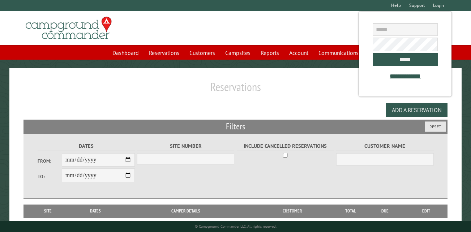 The image size is (471, 232). Describe the element at coordinates (384, 146) in the screenshot. I see `label: Customer Name` at that location.